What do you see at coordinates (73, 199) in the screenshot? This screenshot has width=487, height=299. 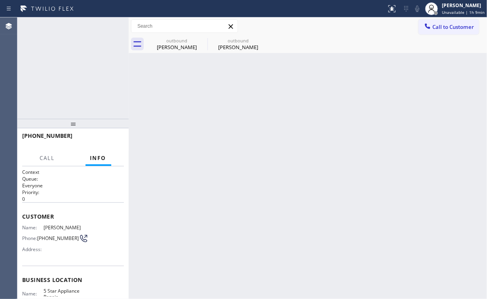 I see `p: 0` at bounding box center [73, 199].